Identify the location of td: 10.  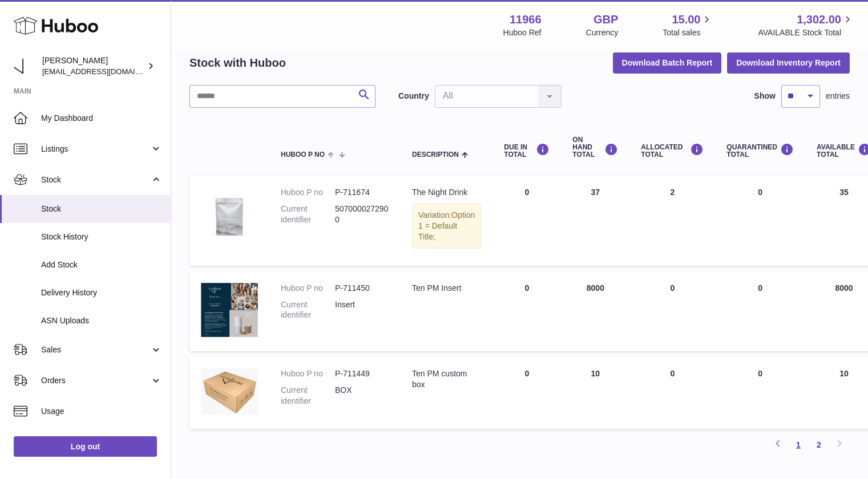
(595, 392).